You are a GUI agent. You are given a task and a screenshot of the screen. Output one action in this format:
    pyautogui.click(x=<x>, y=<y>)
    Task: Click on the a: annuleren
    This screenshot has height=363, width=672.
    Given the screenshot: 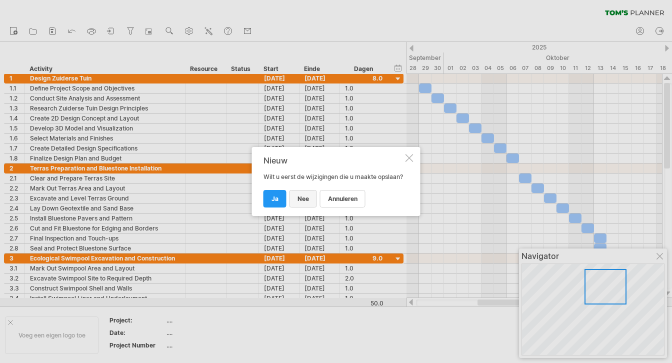 What is the action you would take?
    pyautogui.click(x=343, y=199)
    